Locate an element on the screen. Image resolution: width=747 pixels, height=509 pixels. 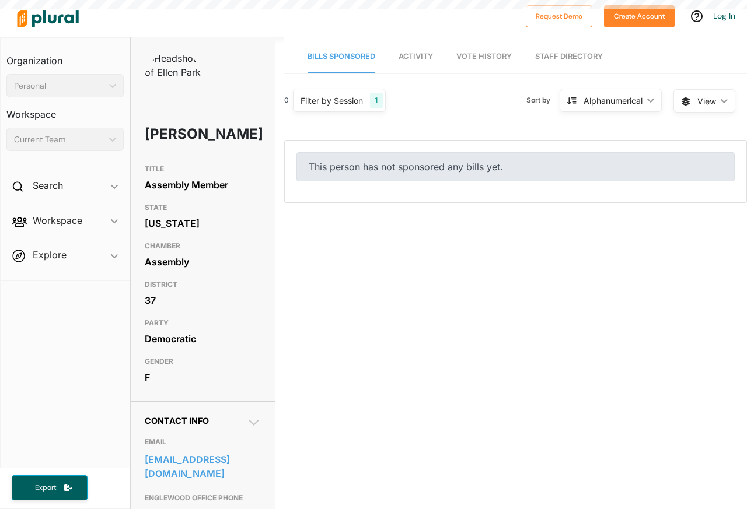
h3: DISTRICT is located at coordinates (202, 285).